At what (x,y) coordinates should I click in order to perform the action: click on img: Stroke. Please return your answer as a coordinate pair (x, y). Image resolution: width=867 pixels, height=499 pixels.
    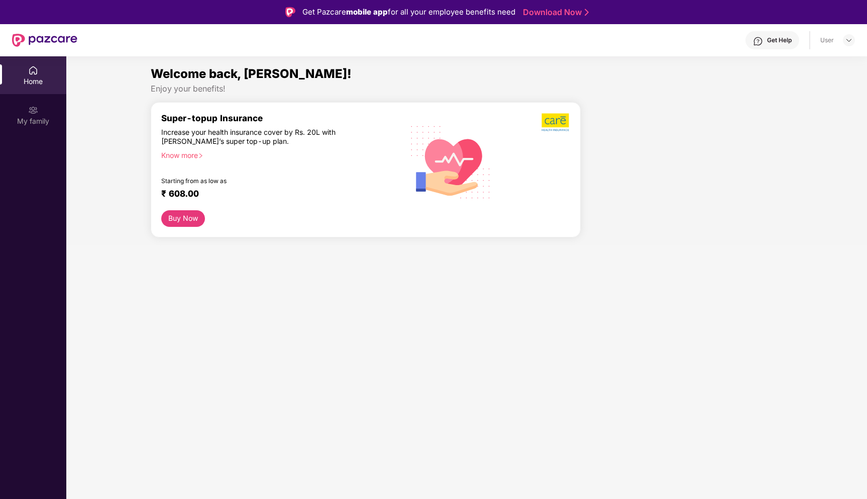
    Looking at the image, I should click on (587, 12).